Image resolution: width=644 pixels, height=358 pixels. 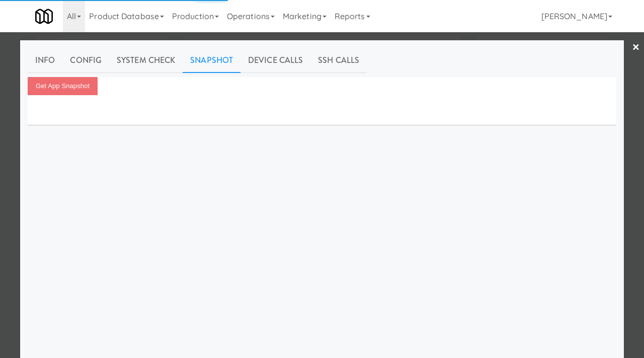 I want to click on a: Snapshot, so click(x=211, y=60).